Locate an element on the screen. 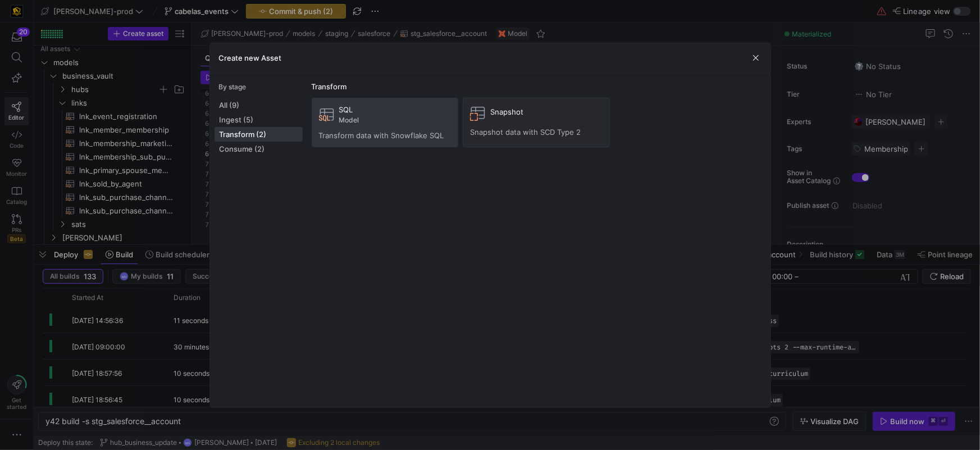  span: Transform data with Snowflake SQL is located at coordinates (381, 135).